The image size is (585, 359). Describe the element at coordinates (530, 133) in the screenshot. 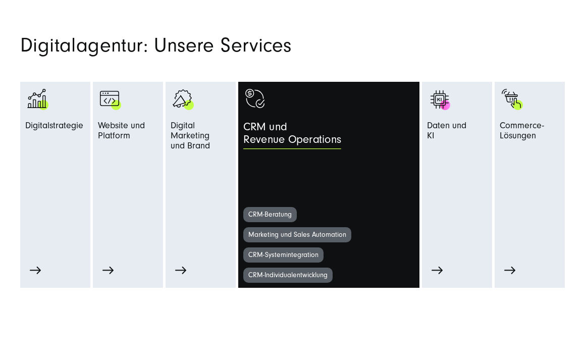

I see `span: Commerce-Lösungen` at that location.